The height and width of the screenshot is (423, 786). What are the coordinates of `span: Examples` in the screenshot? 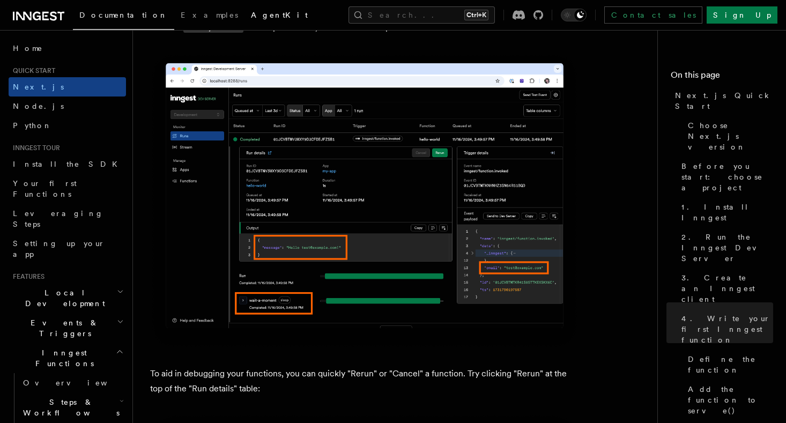 It's located at (209, 15).